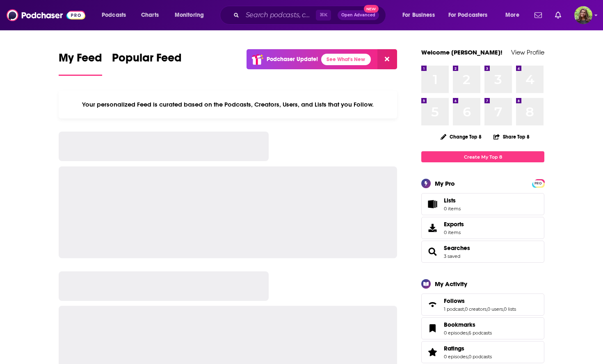 The image size is (603, 364). Describe the element at coordinates (476, 309) in the screenshot. I see `a: 0 creators` at that location.